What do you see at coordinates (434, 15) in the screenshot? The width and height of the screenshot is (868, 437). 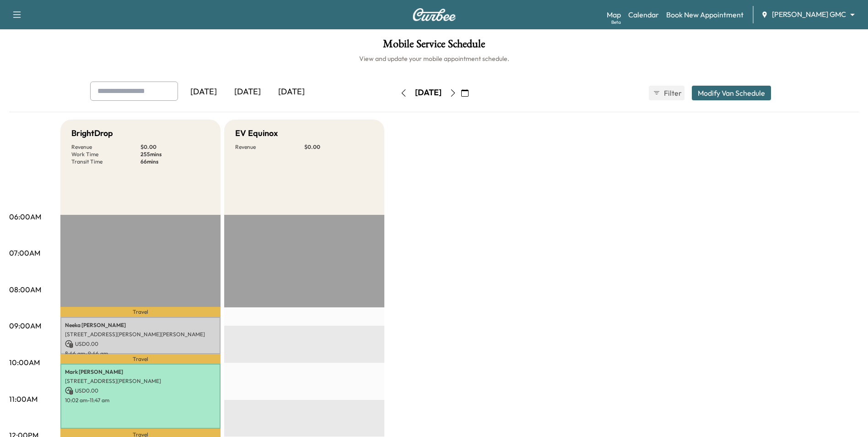 I see `img: Curbee Logo` at bounding box center [434, 15].